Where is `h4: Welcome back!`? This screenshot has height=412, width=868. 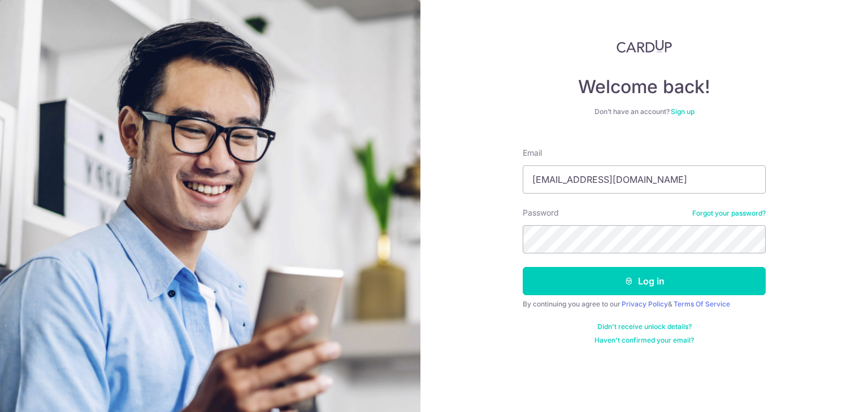 h4: Welcome back! is located at coordinates (644, 87).